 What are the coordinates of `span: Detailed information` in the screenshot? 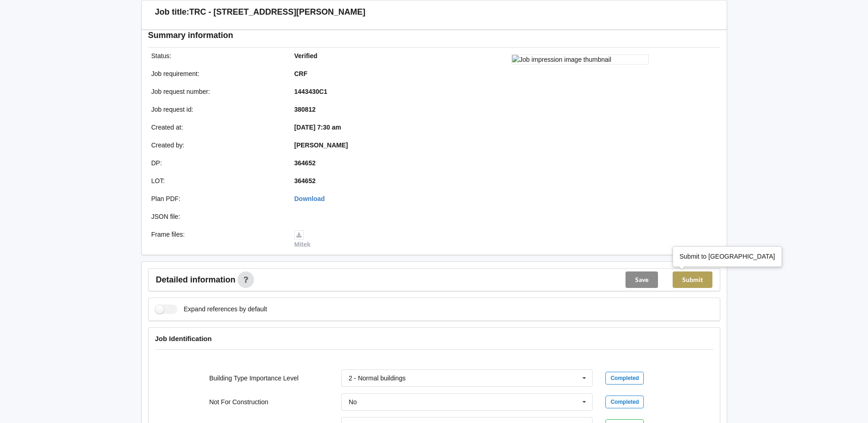 It's located at (196, 280).